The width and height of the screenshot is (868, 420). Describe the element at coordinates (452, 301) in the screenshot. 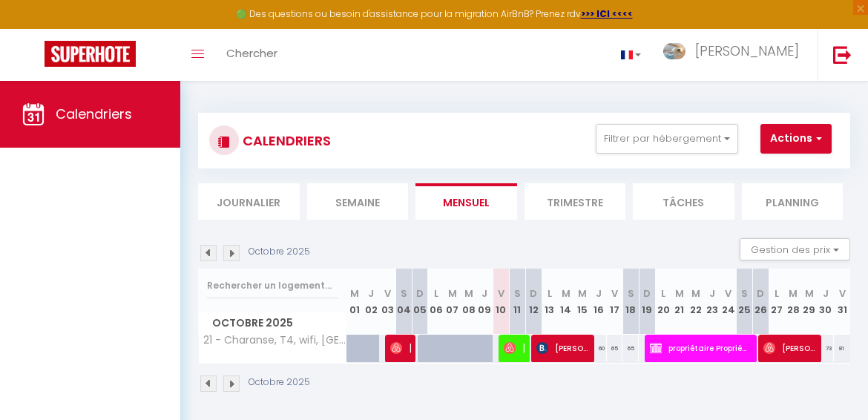

I see `th: 07` at that location.